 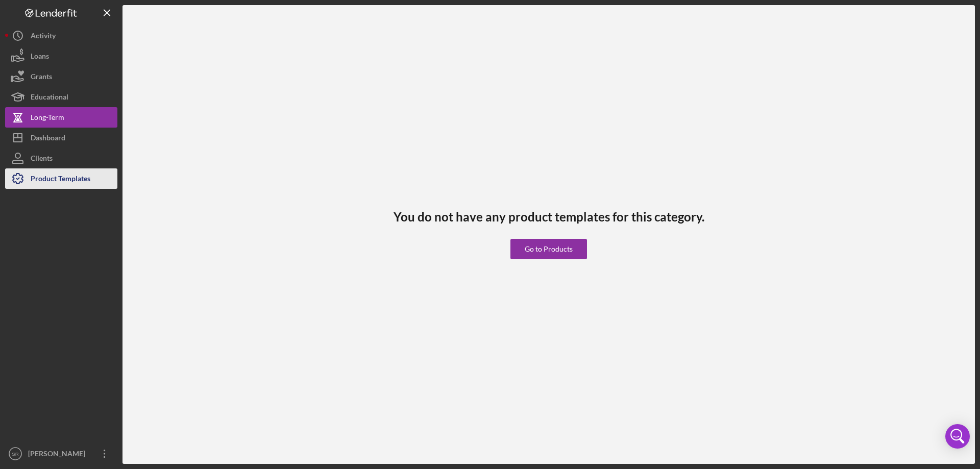 I want to click on div: Clients, so click(x=41, y=159).